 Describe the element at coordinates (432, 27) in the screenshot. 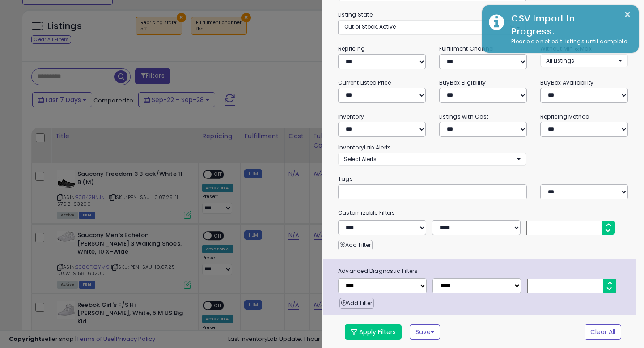

I see `button: Out of Stock, Active ×` at that location.